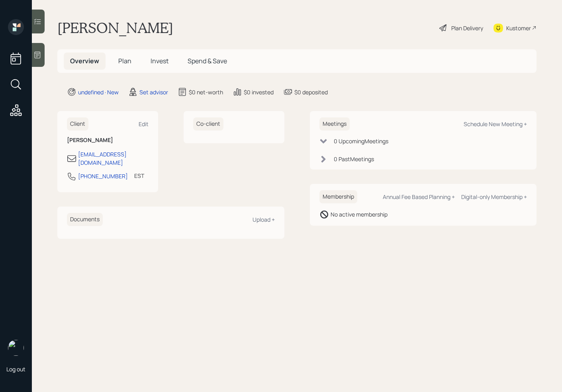 The width and height of the screenshot is (562, 392). Describe the element at coordinates (495, 123) in the screenshot. I see `div: Schedule New Meeting +` at that location.